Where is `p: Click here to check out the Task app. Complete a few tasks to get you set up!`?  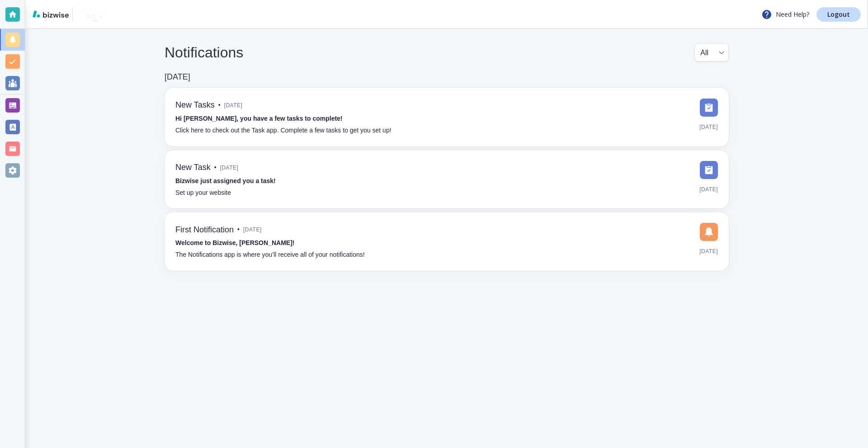
p: Click here to check out the Task app. Complete a few tasks to get you set up! is located at coordinates (284, 131).